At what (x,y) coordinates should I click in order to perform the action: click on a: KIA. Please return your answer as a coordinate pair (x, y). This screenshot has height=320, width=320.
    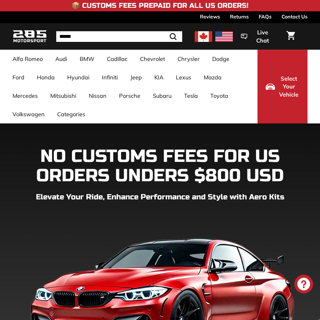
    Looking at the image, I should click on (159, 77).